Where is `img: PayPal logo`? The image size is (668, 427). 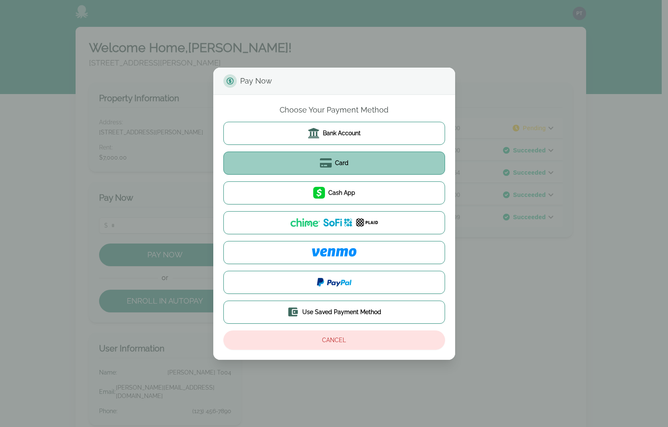
img: PayPal logo is located at coordinates (334, 282).